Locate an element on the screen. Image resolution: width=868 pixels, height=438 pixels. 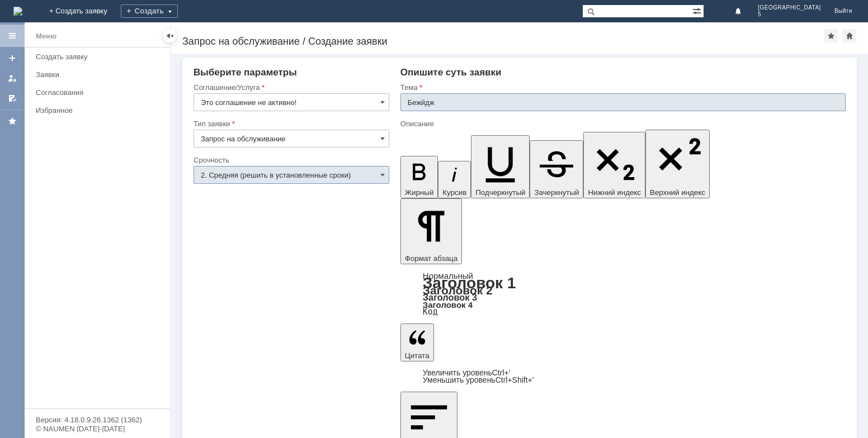
div: Сделать домашней страницей is located at coordinates (849, 36).